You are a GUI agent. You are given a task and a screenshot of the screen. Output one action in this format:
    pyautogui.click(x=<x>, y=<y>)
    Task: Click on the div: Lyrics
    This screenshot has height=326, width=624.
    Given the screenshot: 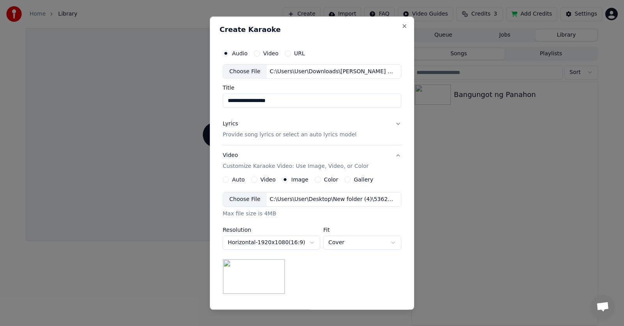 What is the action you would take?
    pyautogui.click(x=230, y=124)
    